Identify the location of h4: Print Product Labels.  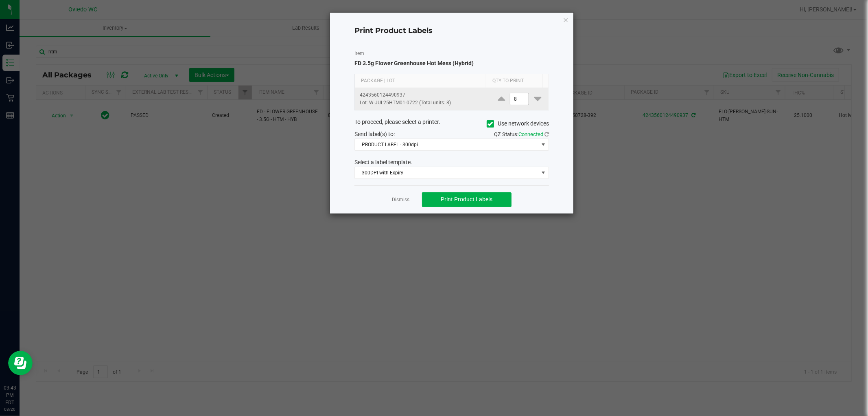
(451, 31).